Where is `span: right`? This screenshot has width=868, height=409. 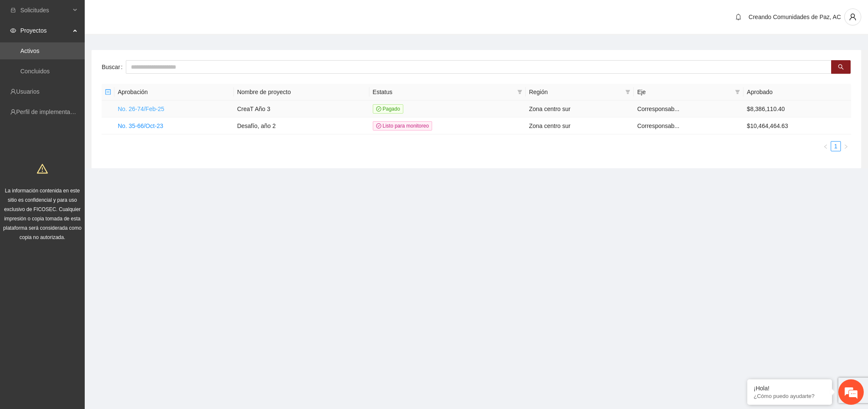
span: right is located at coordinates (846, 147).